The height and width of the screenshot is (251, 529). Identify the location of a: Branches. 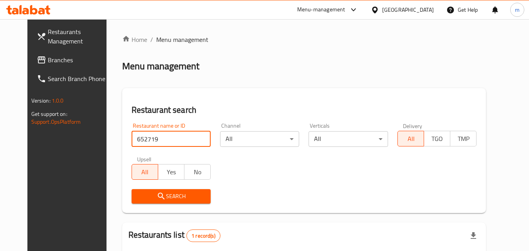
(73, 60).